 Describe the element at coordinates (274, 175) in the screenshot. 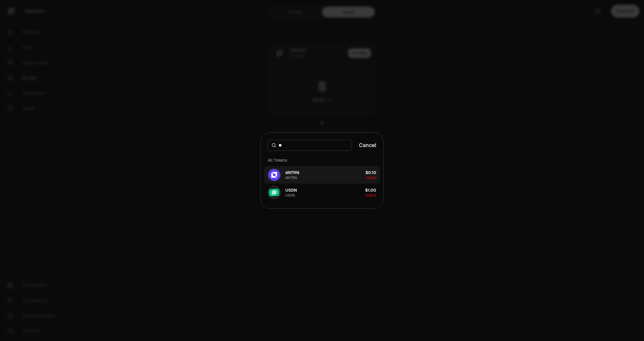

I see `img: dNTRN Logo` at that location.